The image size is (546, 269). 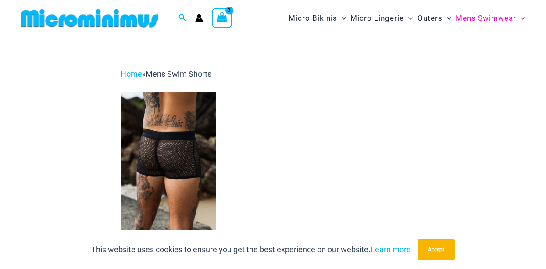 I want to click on nav: Site Navigation, so click(x=407, y=18).